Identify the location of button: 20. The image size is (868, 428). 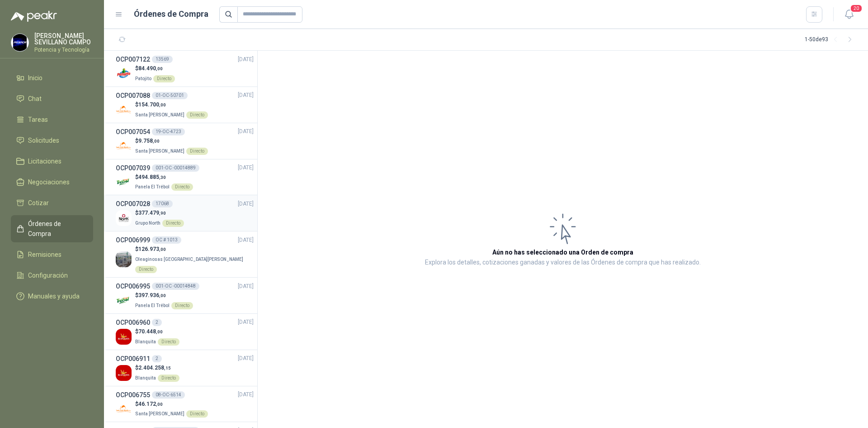
(849, 14).